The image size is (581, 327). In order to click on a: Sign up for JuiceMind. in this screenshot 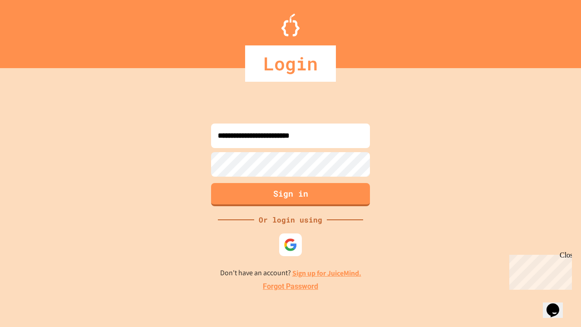, I will do `click(327, 273)`.